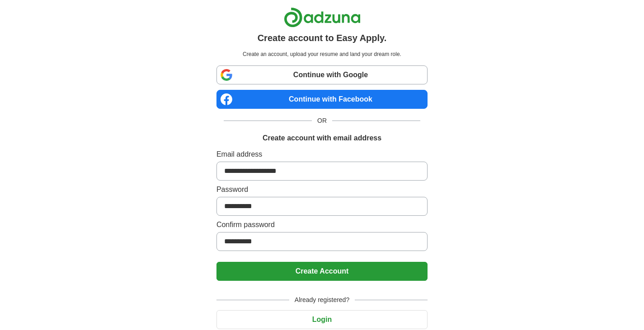 The width and height of the screenshot is (644, 330). Describe the element at coordinates (322, 99) in the screenshot. I see `a: Continue with Facebook` at that location.